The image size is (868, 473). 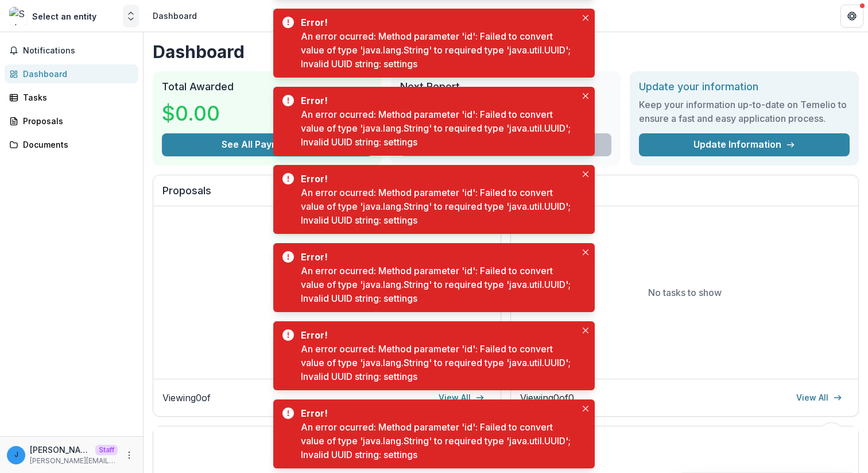 I want to click on h2: Update your information, so click(x=744, y=86).